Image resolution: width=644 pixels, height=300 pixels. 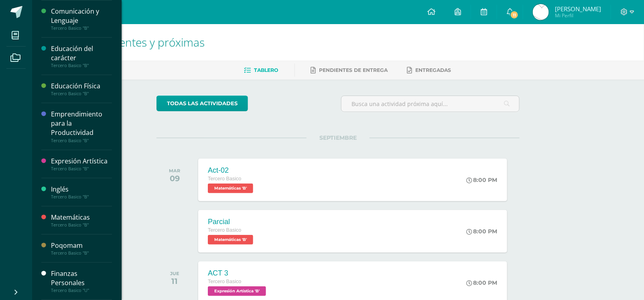 I want to click on a: PoqomamTercero Basico "B", so click(x=82, y=249).